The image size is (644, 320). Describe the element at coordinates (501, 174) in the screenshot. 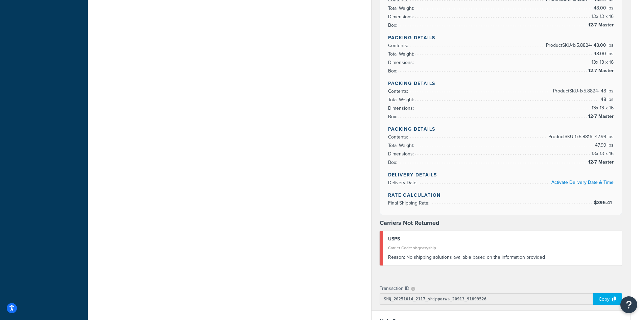

I see `h4: Delivery Details` at that location.